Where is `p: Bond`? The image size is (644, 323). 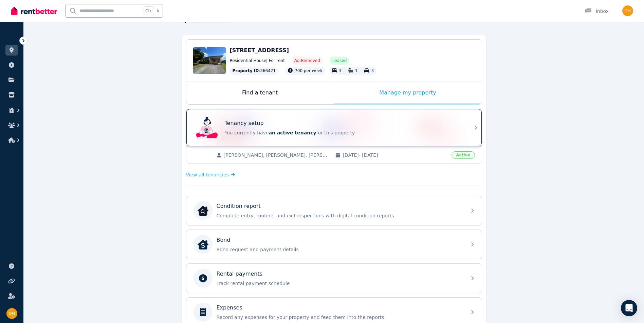 p: Bond is located at coordinates (224, 240).